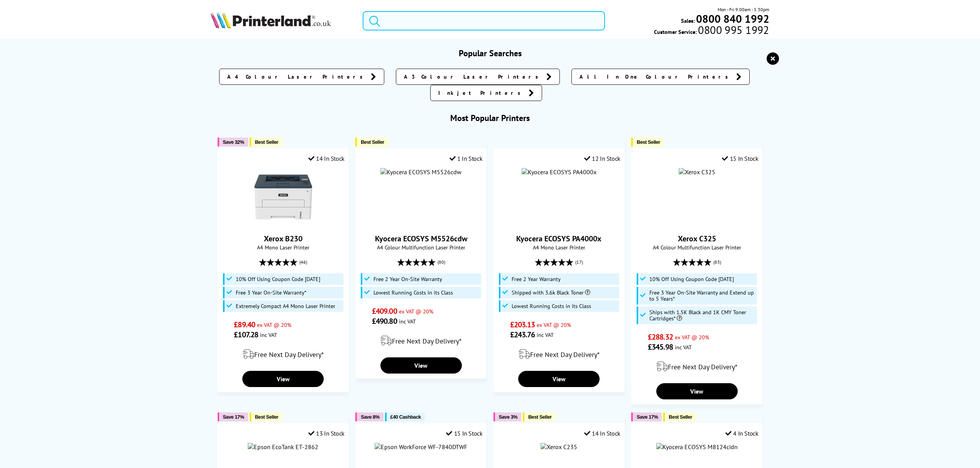 The width and height of the screenshot is (980, 468). I want to click on div: 1 In Stock, so click(466, 158).